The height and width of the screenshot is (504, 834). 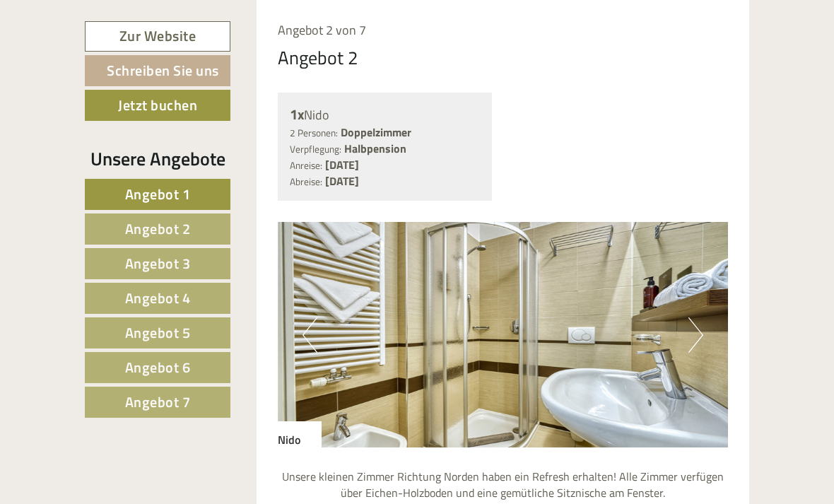 I want to click on a: Zur Website, so click(x=158, y=36).